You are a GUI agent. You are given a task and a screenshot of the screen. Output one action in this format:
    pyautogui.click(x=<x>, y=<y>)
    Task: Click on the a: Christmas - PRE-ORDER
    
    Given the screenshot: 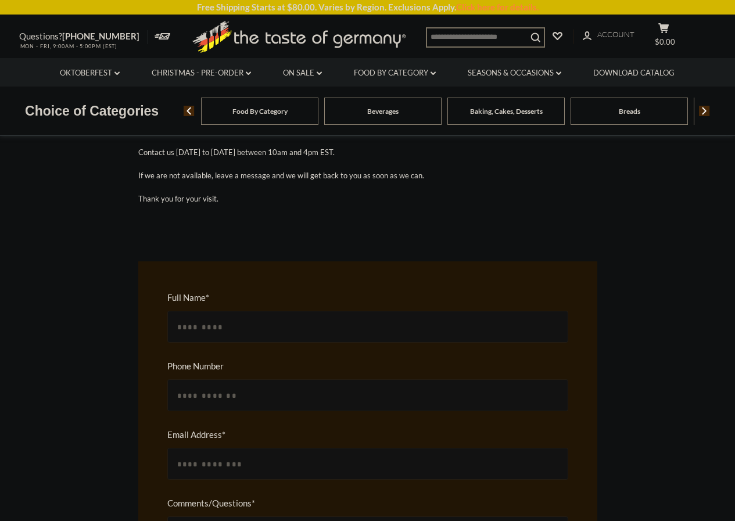 What is the action you would take?
    pyautogui.click(x=201, y=73)
    